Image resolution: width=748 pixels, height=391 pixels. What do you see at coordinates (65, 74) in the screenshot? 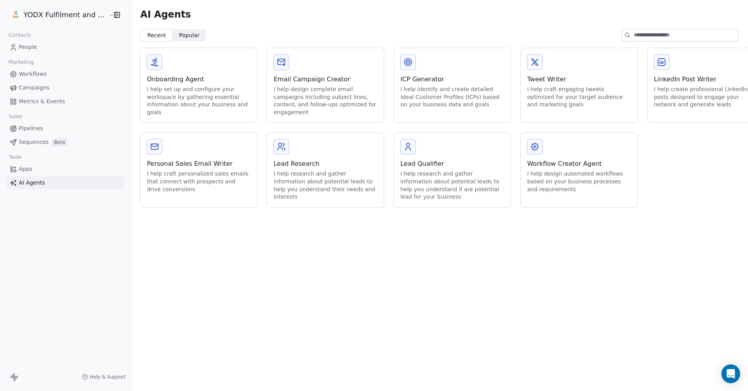
I see `a: Workflows` at bounding box center [65, 74].